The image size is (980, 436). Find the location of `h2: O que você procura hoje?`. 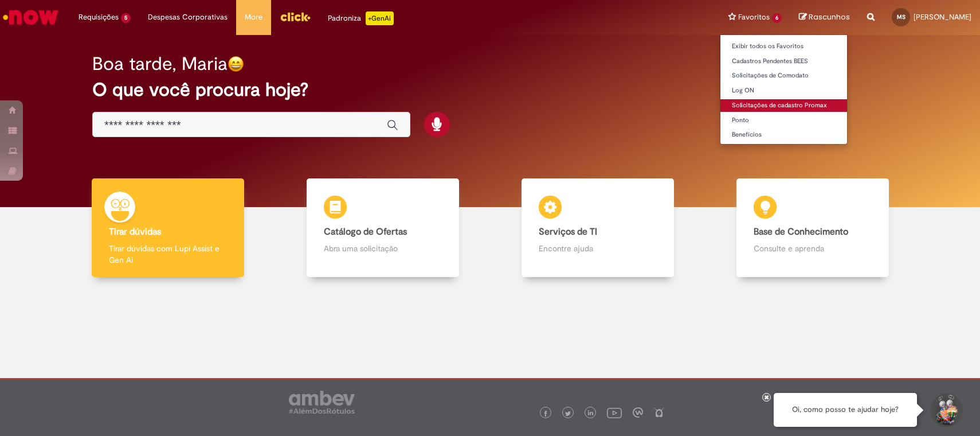

h2: O que você procura hoje? is located at coordinates (490, 90).